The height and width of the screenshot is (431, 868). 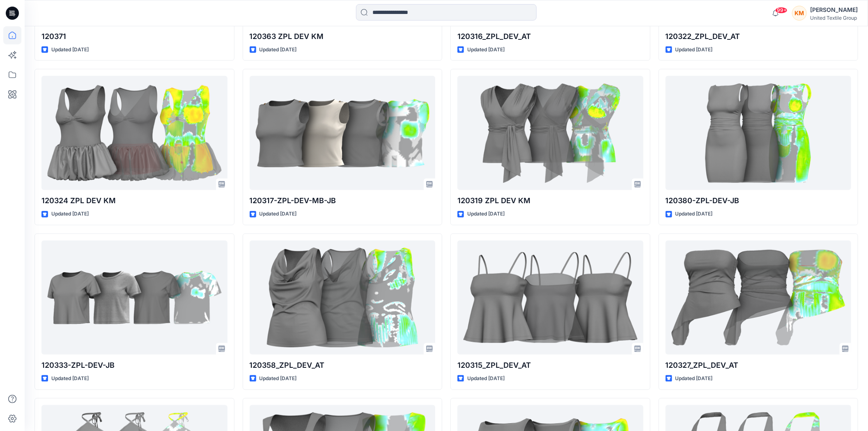 What do you see at coordinates (343, 298) in the screenshot?
I see `a: 120358_ZPL_DEV_AT` at bounding box center [343, 298].